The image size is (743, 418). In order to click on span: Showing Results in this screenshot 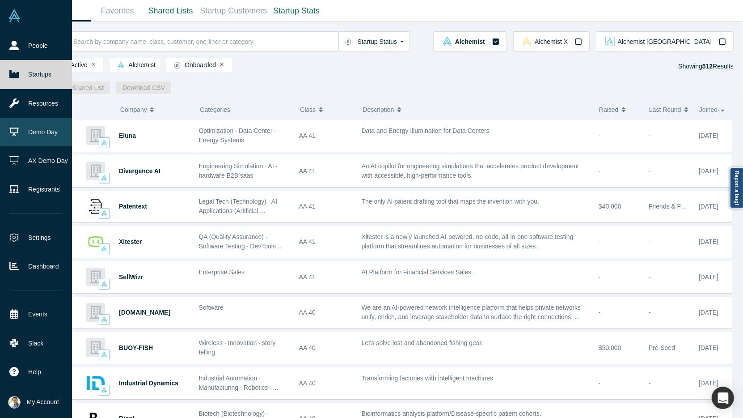, I will do `click(706, 66)`.